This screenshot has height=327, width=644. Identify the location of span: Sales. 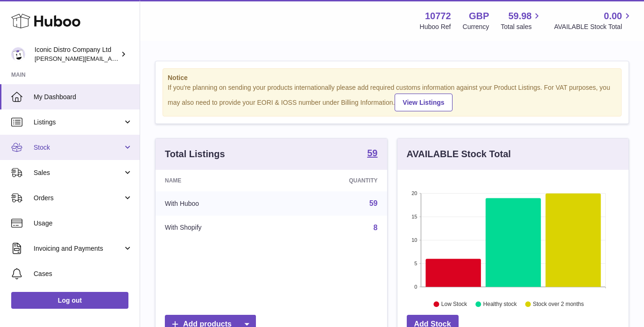
(78, 173).